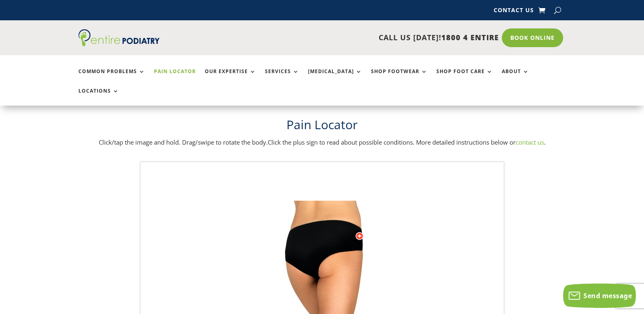 This screenshot has height=314, width=644. I want to click on a: Shop Footwear, so click(399, 77).